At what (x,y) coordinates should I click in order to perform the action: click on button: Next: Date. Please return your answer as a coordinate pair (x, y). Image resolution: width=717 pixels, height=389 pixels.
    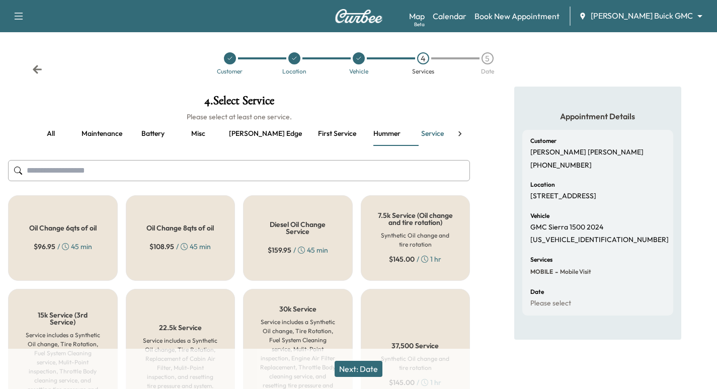
    Looking at the image, I should click on (358, 369).